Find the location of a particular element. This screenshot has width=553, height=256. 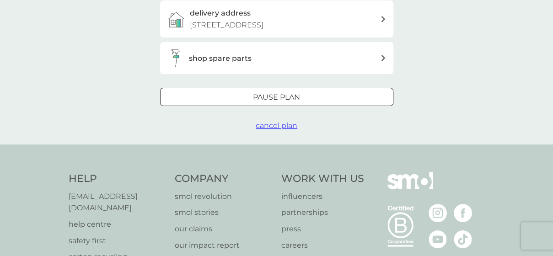

a: careers is located at coordinates (322, 246).